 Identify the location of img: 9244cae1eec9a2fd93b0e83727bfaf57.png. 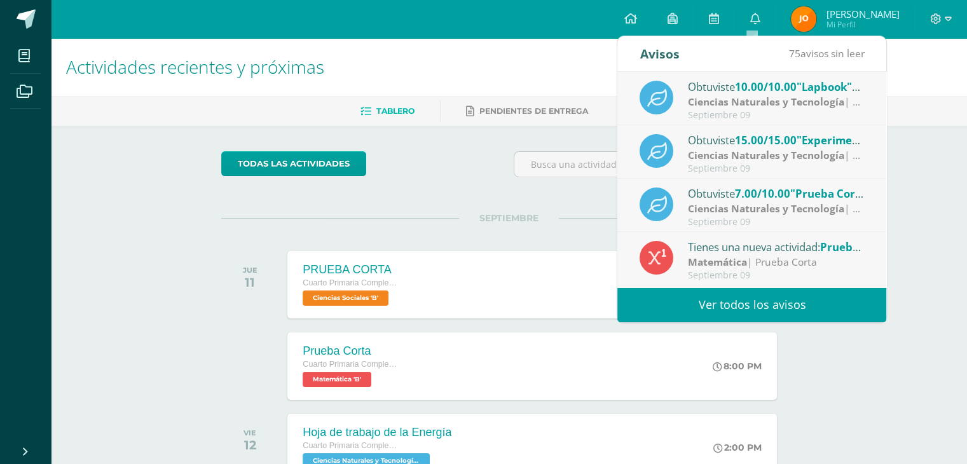
(804, 19).